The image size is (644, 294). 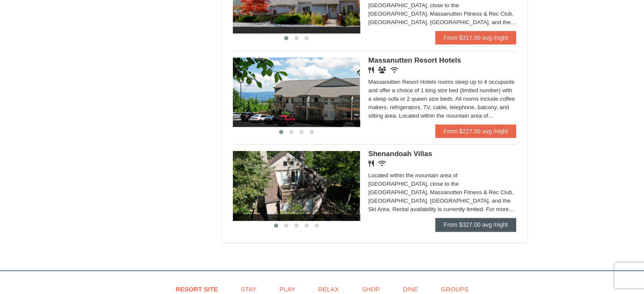 What do you see at coordinates (414, 60) in the screenshot?
I see `span: Massanutten Resort Hotels` at bounding box center [414, 60].